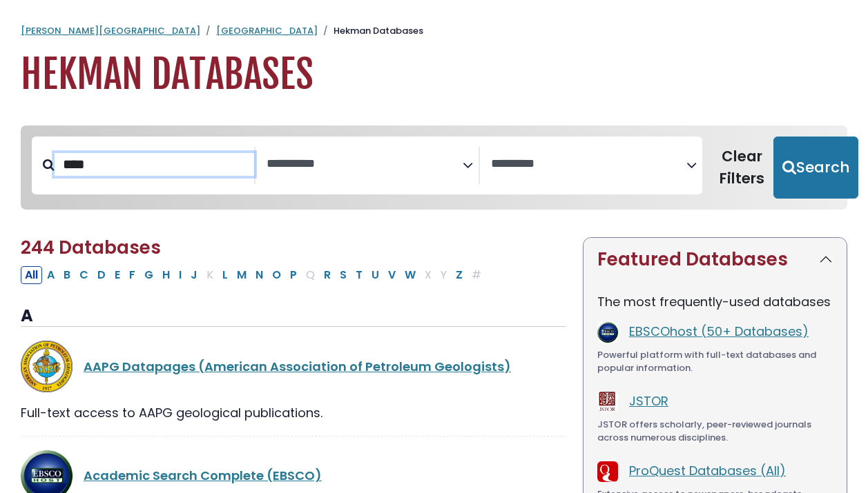 The height and width of the screenshot is (493, 868). Describe the element at coordinates (707, 471) in the screenshot. I see `a: ProQuest Databases (All)` at that location.